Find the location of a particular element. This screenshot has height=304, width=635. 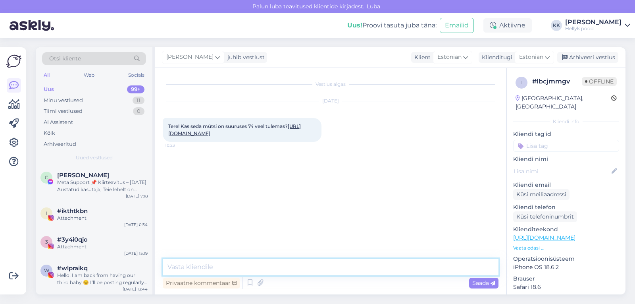

div: All is located at coordinates (46, 75).